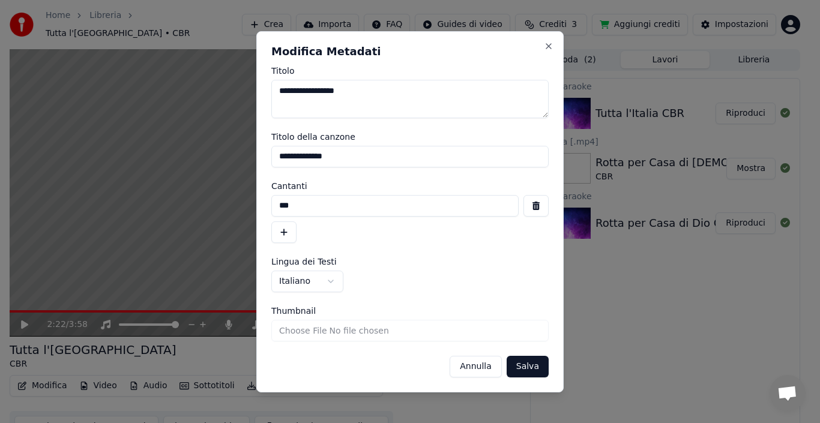 This screenshot has height=423, width=820. What do you see at coordinates (475, 367) in the screenshot?
I see `button: Annulla` at bounding box center [475, 367].